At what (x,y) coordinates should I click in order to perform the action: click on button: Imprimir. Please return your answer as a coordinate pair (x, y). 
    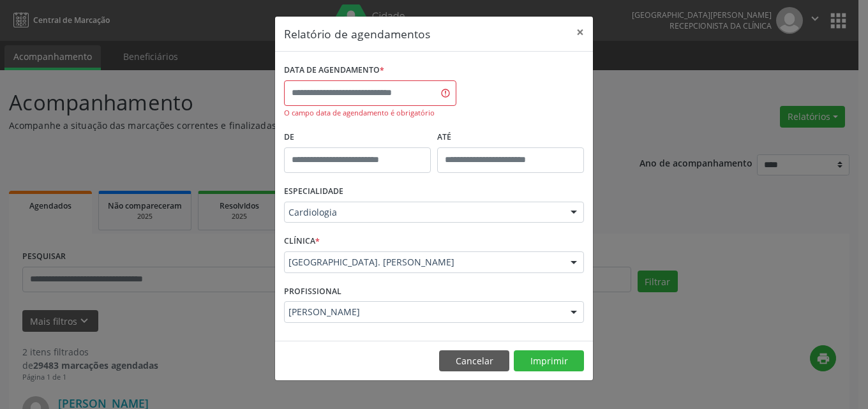
    Looking at the image, I should click on (549, 361).